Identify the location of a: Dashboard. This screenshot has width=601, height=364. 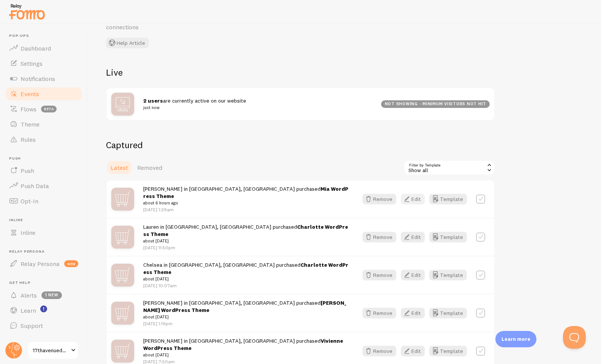
(44, 48).